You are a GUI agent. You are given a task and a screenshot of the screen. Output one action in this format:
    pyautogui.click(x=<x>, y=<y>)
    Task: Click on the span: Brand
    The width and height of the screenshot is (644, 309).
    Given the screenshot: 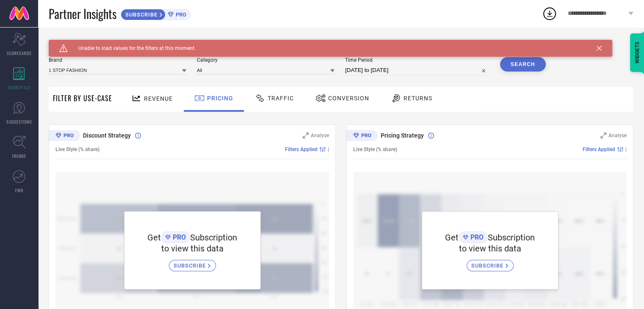 What is the action you would take?
    pyautogui.click(x=117, y=60)
    